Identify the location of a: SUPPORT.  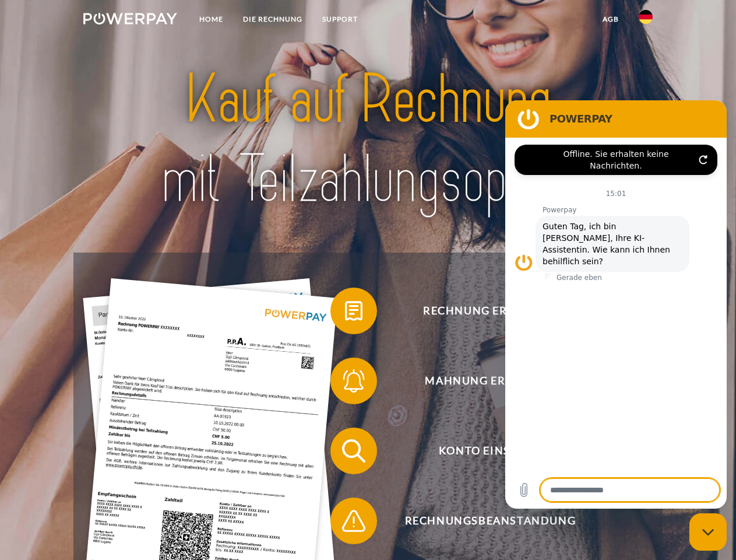
(340, 20).